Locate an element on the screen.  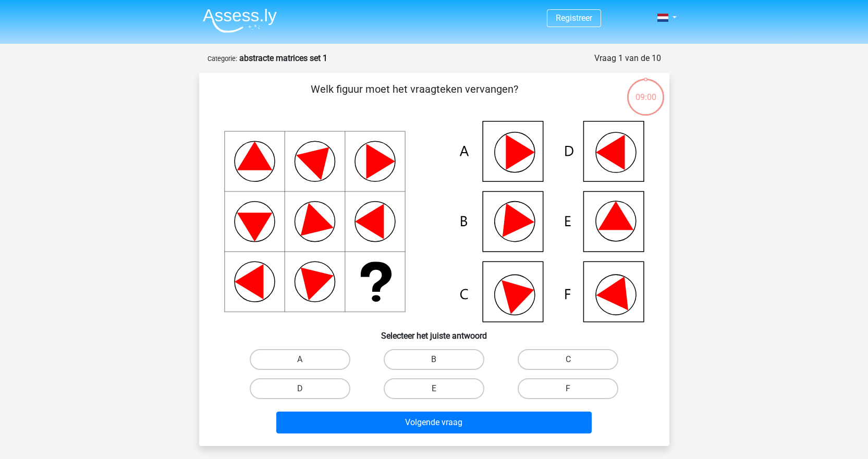
label: A is located at coordinates (300, 359).